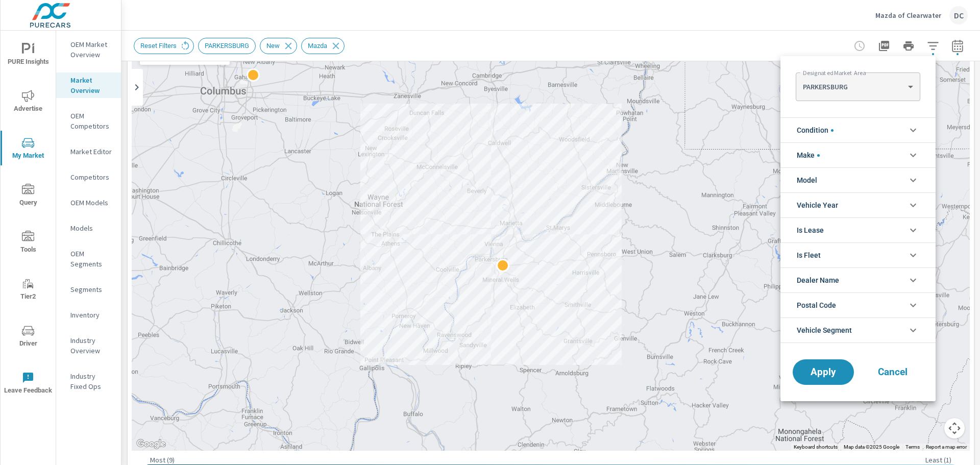 The width and height of the screenshot is (980, 465). Describe the element at coordinates (824, 330) in the screenshot. I see `span: Vehicle Segment` at that location.